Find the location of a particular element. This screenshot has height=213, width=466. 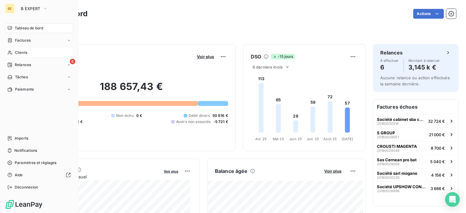

h6: DSO is located at coordinates (256, 57).